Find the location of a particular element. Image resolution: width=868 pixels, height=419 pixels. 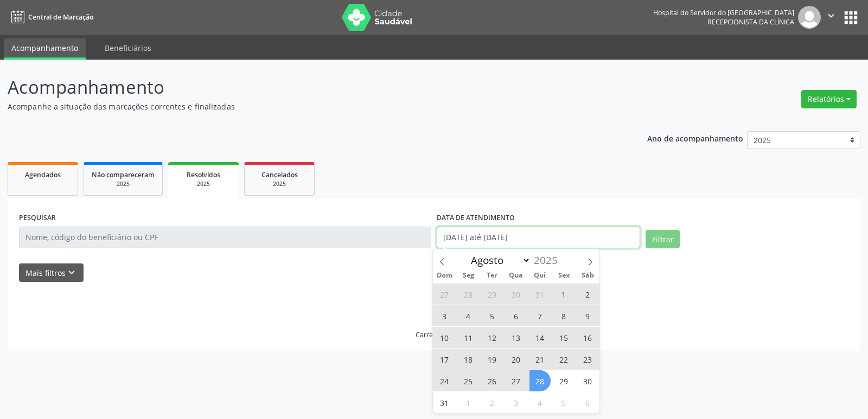

button: Mais filtroskeyboard_arrow_down is located at coordinates (51, 273).